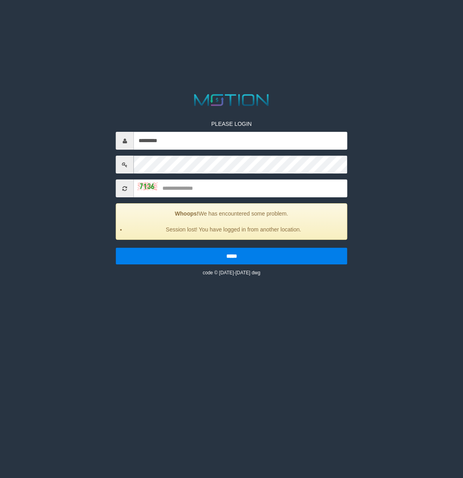 The height and width of the screenshot is (478, 463). What do you see at coordinates (231, 124) in the screenshot?
I see `p: PLEASE LOGIN` at bounding box center [231, 124].